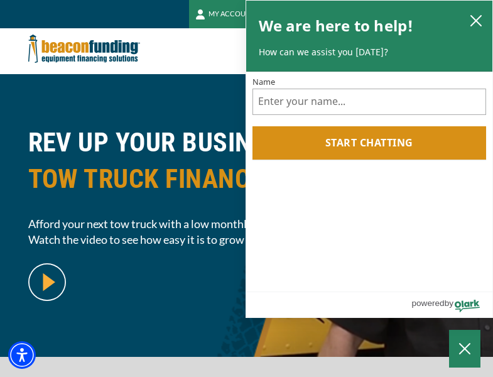 Image resolution: width=493 pixels, height=377 pixels. What do you see at coordinates (247, 232) in the screenshot?
I see `span: Afford your next tow truck with a low monthly payment. Get approved within 24 hours. Watch the vi...` at bounding box center [247, 232].